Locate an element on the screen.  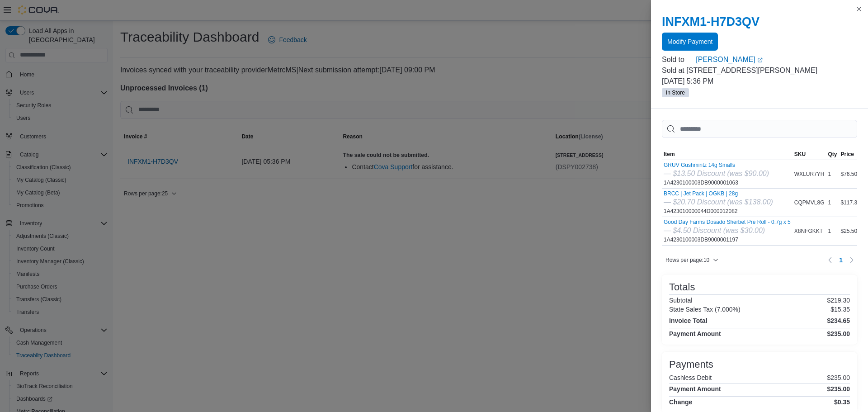
h6: Subtotal is located at coordinates (681, 300).